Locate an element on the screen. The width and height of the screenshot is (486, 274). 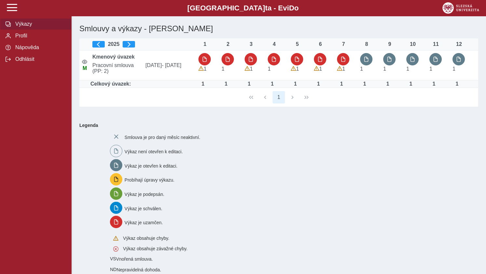
img: logo_web_su.png is located at coordinates (460, 8).